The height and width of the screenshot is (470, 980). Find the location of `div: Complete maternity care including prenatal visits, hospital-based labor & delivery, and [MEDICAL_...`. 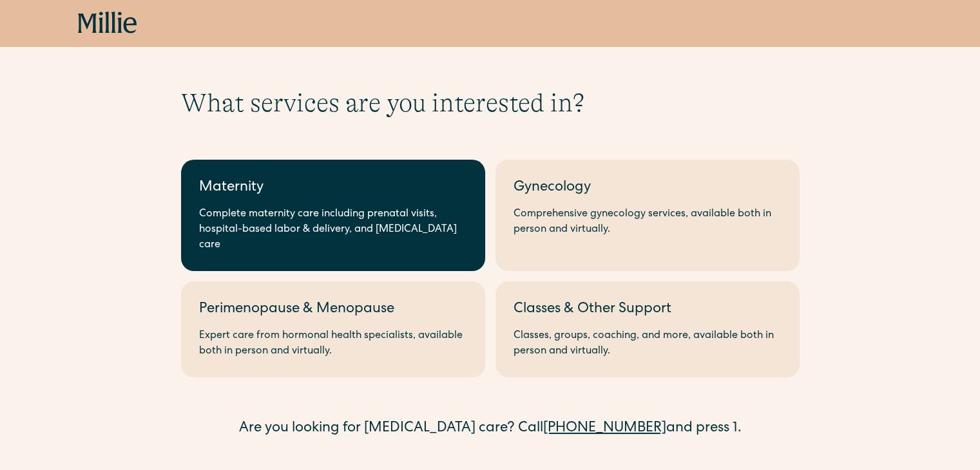

div: Complete maternity care including prenatal visits, hospital-based labor & delivery, and [MEDICAL_... is located at coordinates (333, 230).